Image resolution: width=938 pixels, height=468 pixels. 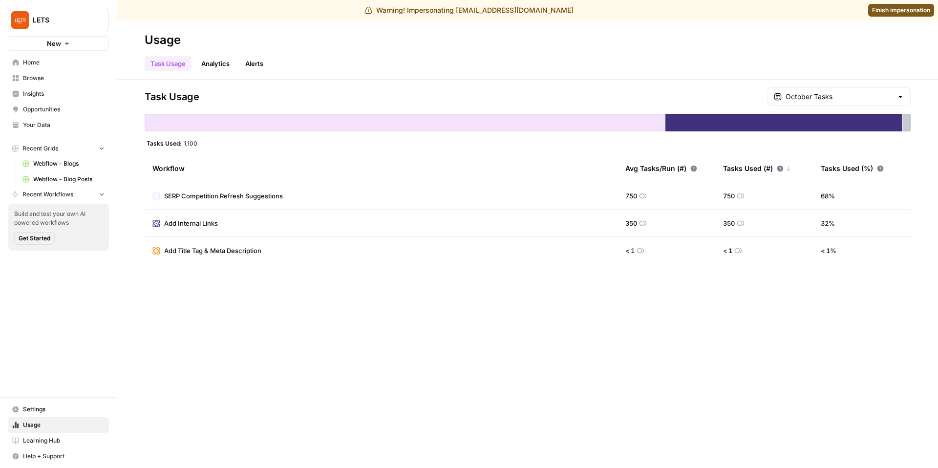 What do you see at coordinates (63, 179) in the screenshot?
I see `a: Webflow - Blog Posts` at bounding box center [63, 179].